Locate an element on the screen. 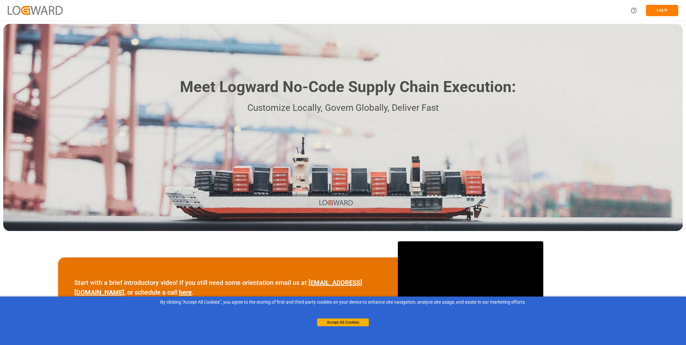  h1: Meet Logward No-Code Supply Chain Execution: is located at coordinates (348, 87).